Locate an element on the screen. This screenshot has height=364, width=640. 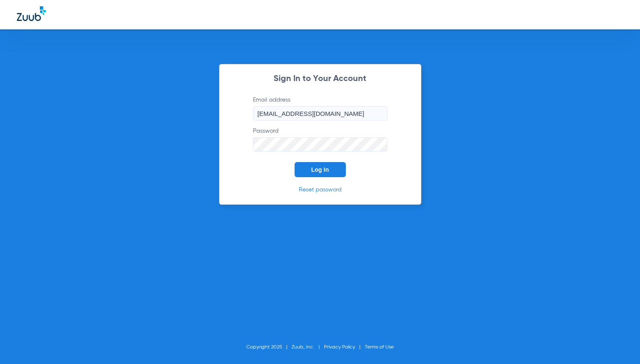
label: Password is located at coordinates (320, 139).